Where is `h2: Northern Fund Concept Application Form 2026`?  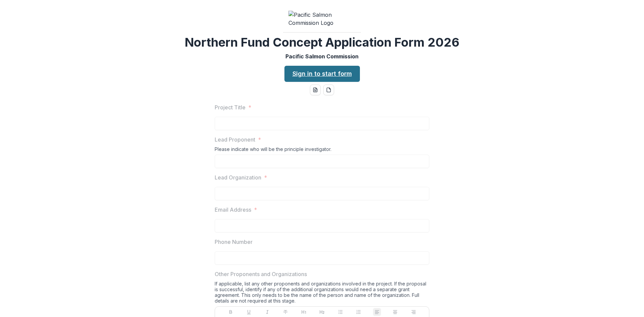
h2: Northern Fund Concept Application Form 2026 is located at coordinates (322, 42).